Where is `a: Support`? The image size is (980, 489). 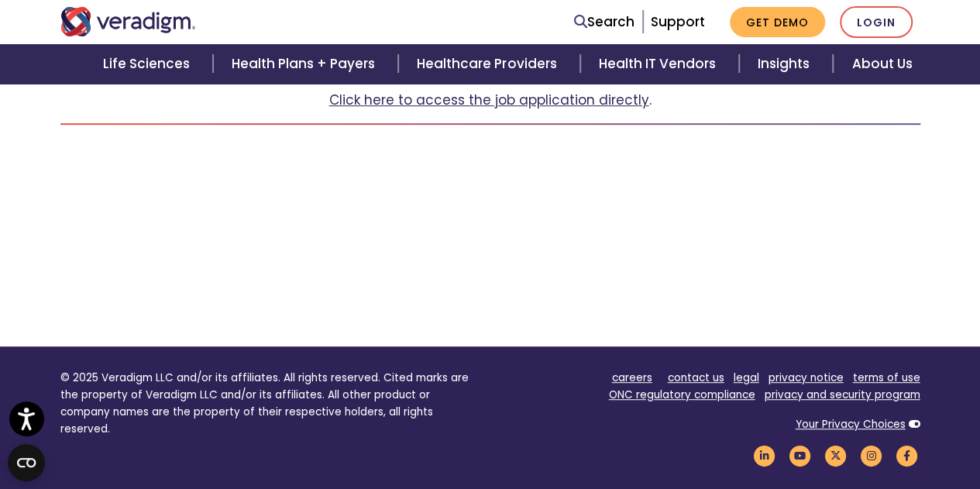
a: Support is located at coordinates (678, 22).